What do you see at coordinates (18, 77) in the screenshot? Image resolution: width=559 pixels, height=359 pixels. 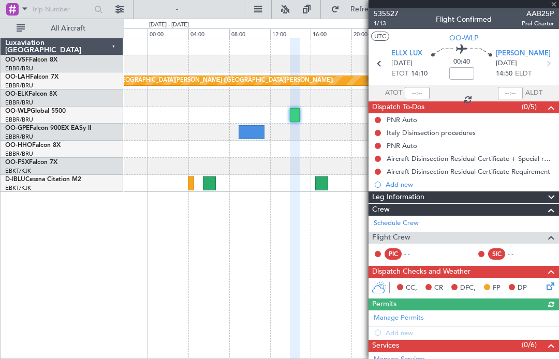 I see `span: OO-LAH` at bounding box center [18, 77].